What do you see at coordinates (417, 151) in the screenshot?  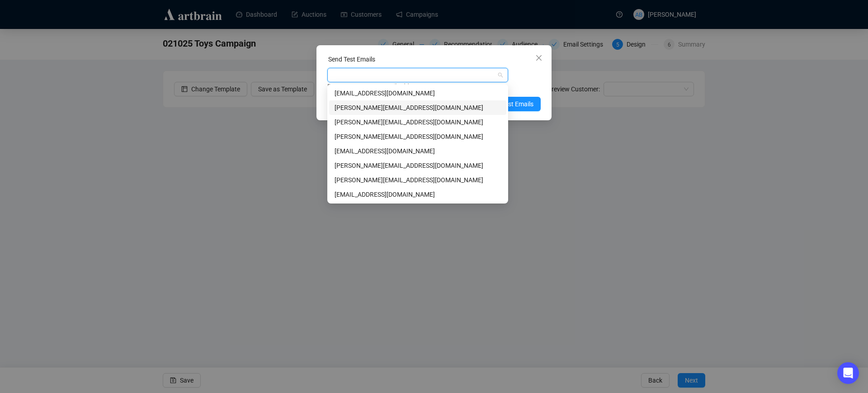 I see `div: dannowoods87@gmail.com` at bounding box center [417, 151].